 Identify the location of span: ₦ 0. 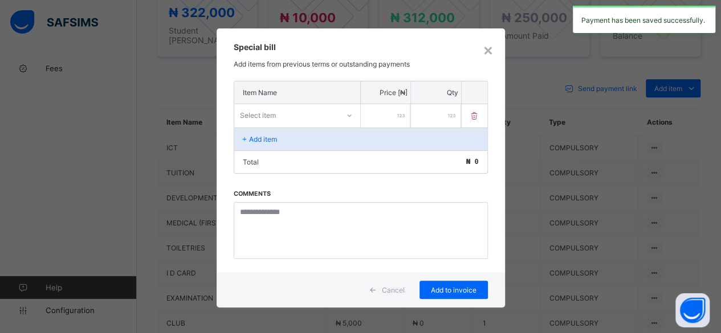
(473, 162).